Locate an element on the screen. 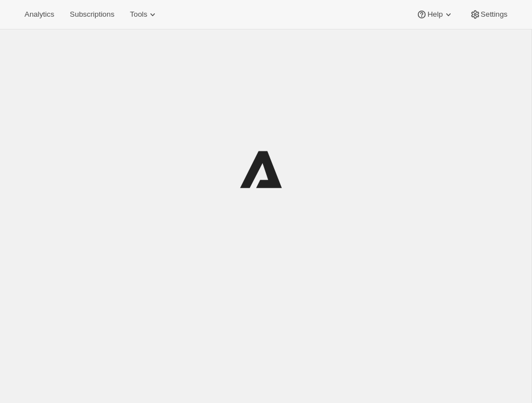 The width and height of the screenshot is (532, 403). button: Subscriptions is located at coordinates (92, 15).